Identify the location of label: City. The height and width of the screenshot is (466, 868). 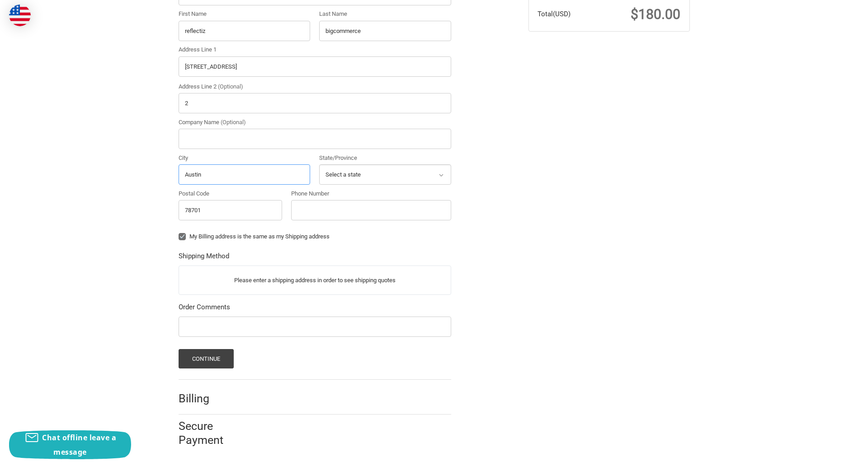
(245, 158).